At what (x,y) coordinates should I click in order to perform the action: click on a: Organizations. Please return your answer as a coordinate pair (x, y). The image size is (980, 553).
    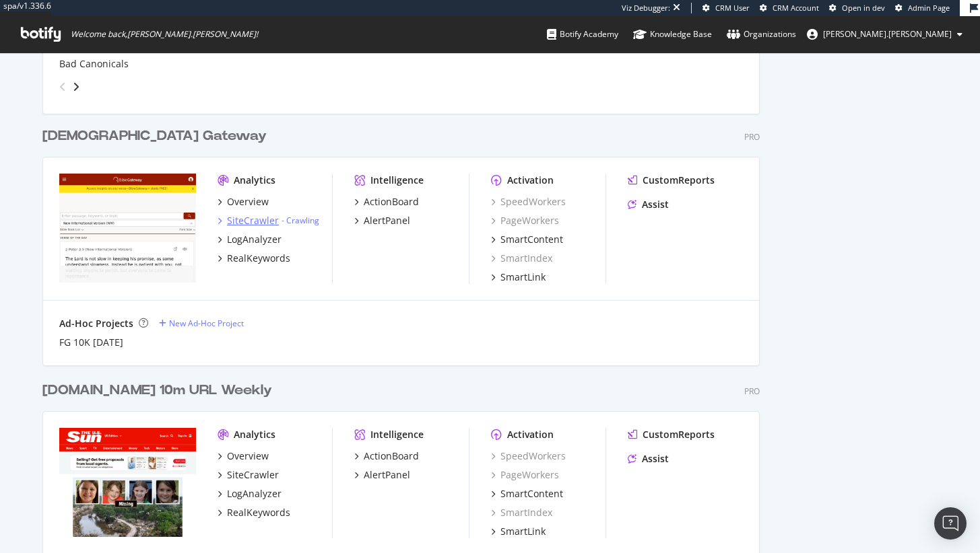
    Looking at the image, I should click on (761, 34).